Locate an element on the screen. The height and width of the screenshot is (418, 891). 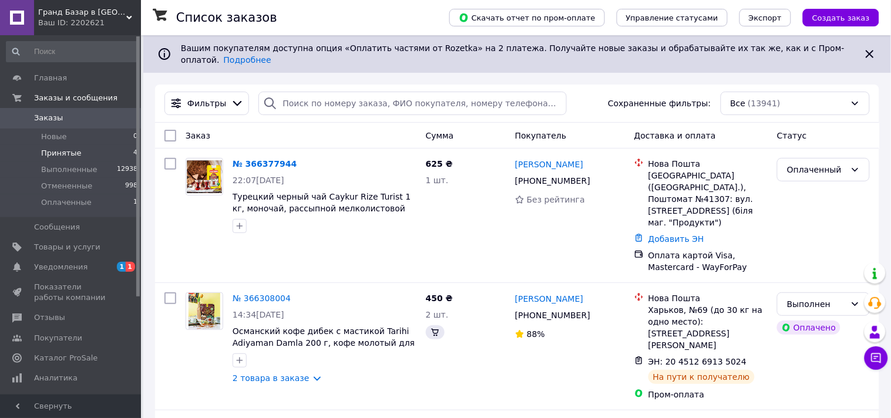
a: Османский кофе дибек c мастикой Tarihi Adiyaman Damla 200 г, кофе молотый для турки is located at coordinates (324, 343).